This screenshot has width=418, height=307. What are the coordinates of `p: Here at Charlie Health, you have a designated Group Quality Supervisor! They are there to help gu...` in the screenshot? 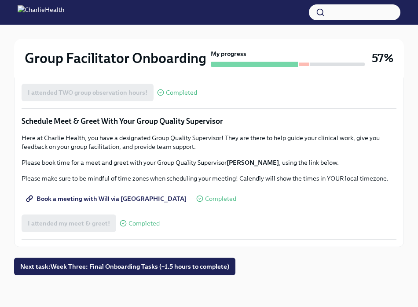 It's located at (209, 142).